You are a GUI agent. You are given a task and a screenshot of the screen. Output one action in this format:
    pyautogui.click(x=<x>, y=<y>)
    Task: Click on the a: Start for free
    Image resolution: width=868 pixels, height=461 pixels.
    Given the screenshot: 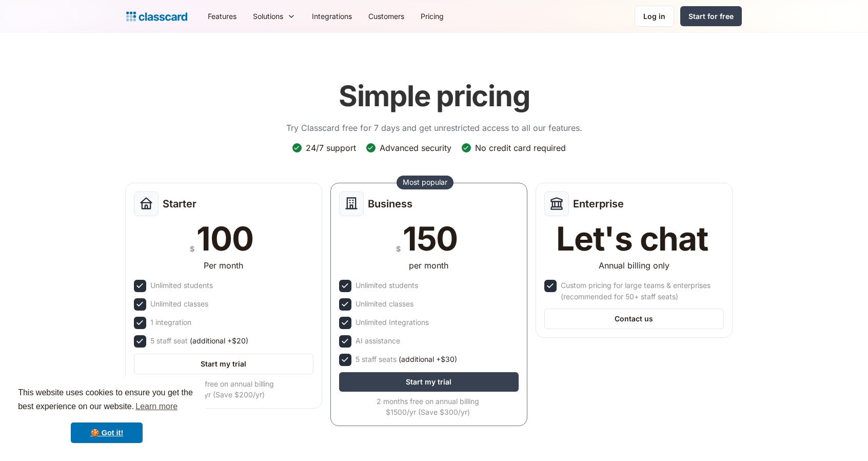 What is the action you would take?
    pyautogui.click(x=710, y=16)
    